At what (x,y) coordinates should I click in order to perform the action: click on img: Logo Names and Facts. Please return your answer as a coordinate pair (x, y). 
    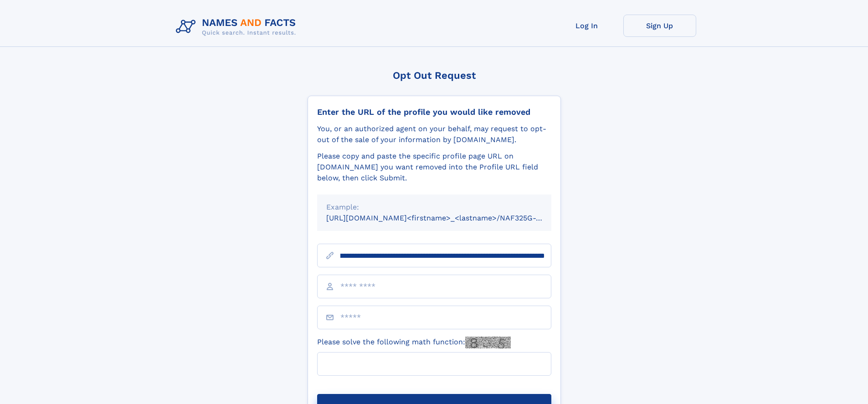
    Looking at the image, I should click on (238, 27).